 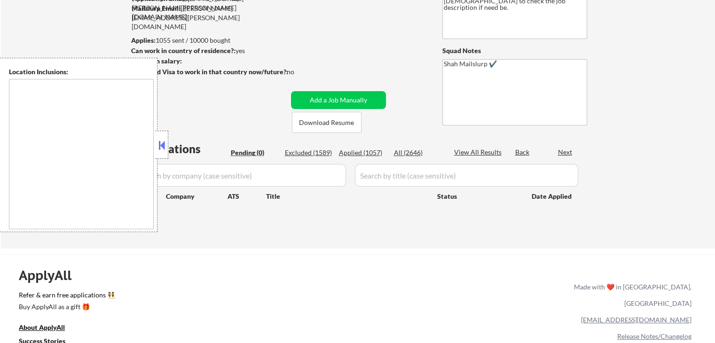 What do you see at coordinates (479, 152) in the screenshot?
I see `div: View All Results` at bounding box center [479, 152].